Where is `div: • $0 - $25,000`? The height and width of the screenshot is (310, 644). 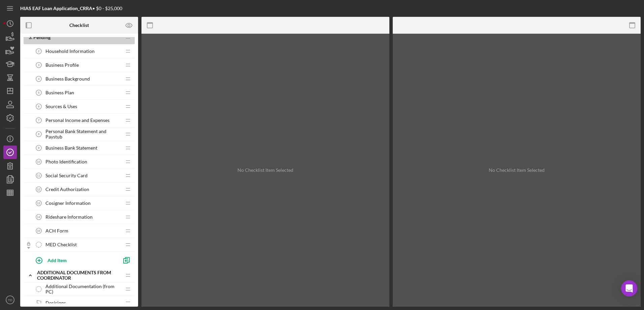
div: • $0 - $25,000 is located at coordinates (71, 8).